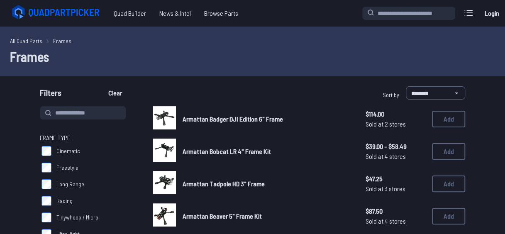  Describe the element at coordinates (70, 184) in the screenshot. I see `span: Long Range` at that location.